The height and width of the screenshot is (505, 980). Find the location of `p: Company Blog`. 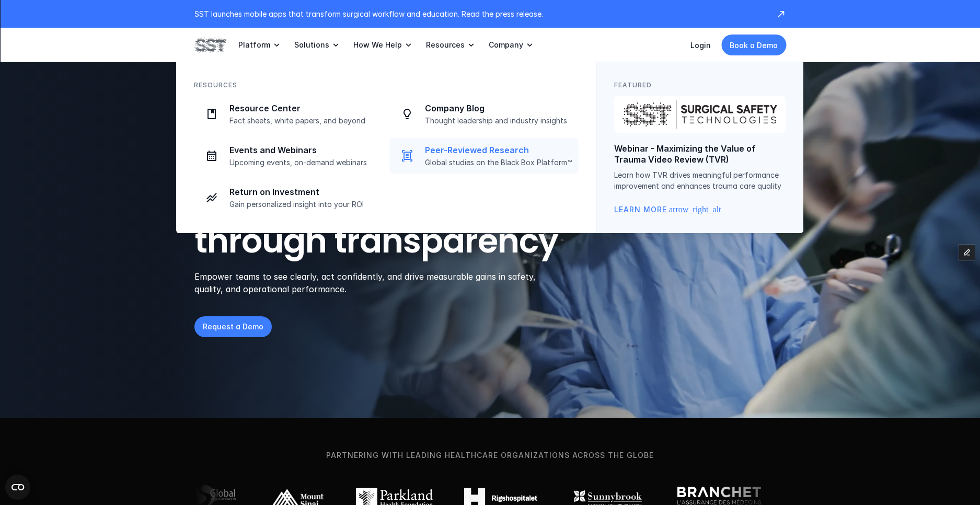

p: Company Blog is located at coordinates (499, 108).